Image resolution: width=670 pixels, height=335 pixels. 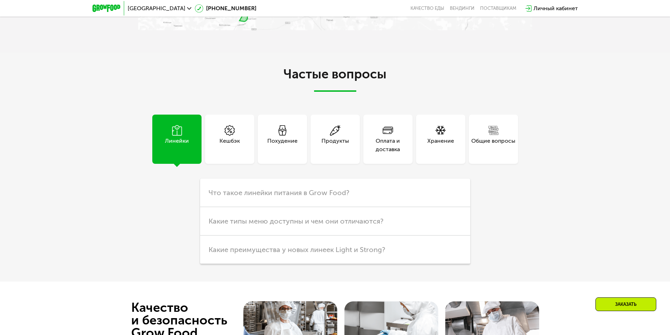 I want to click on div: Оплата и доставка, so click(x=388, y=145).